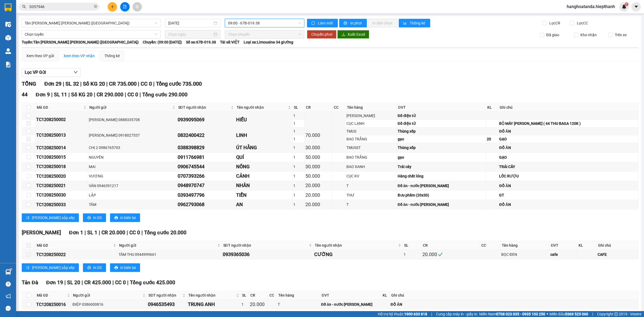 The image size is (644, 317). Describe the element at coordinates (92, 233) in the screenshot. I see `span: SL 1` at that location.